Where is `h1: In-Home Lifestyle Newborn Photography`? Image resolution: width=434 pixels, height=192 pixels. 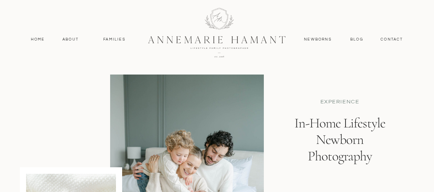 h1: In-Home Lifestyle Newborn Photography is located at coordinates (340, 142).